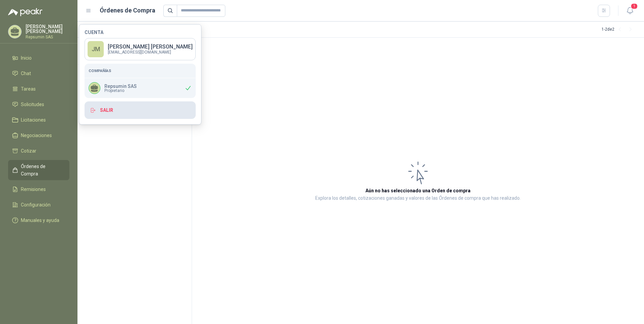  What do you see at coordinates (32, 104) in the screenshot?
I see `span: Solicitudes` at bounding box center [32, 104].